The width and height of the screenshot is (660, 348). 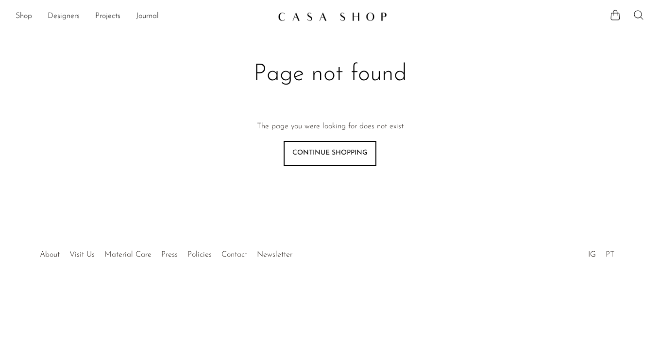 I want to click on a: Journal, so click(x=147, y=17).